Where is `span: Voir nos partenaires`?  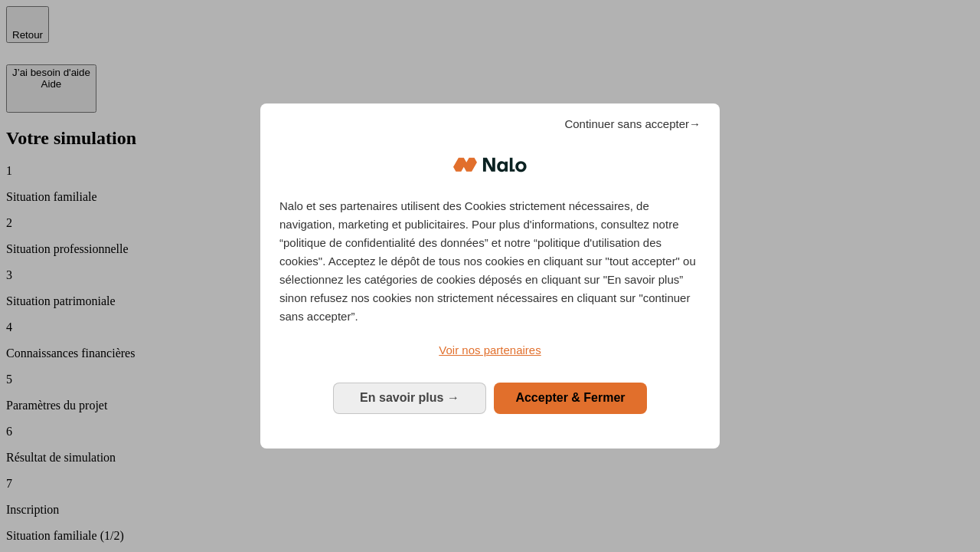 span: Voir nos partenaires is located at coordinates (489, 350).